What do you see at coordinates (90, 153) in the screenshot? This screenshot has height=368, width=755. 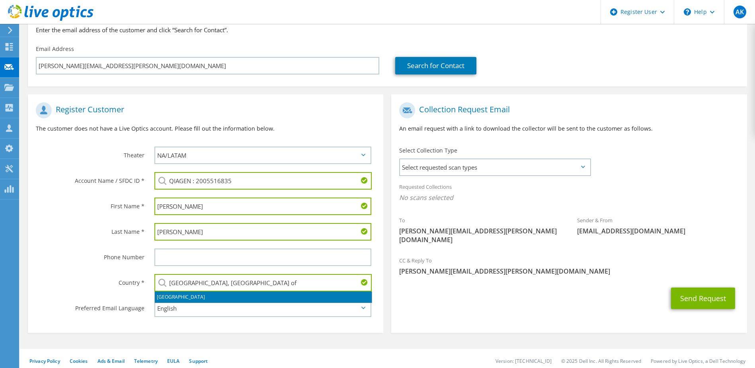 I see `label: Theater` at bounding box center [90, 153].